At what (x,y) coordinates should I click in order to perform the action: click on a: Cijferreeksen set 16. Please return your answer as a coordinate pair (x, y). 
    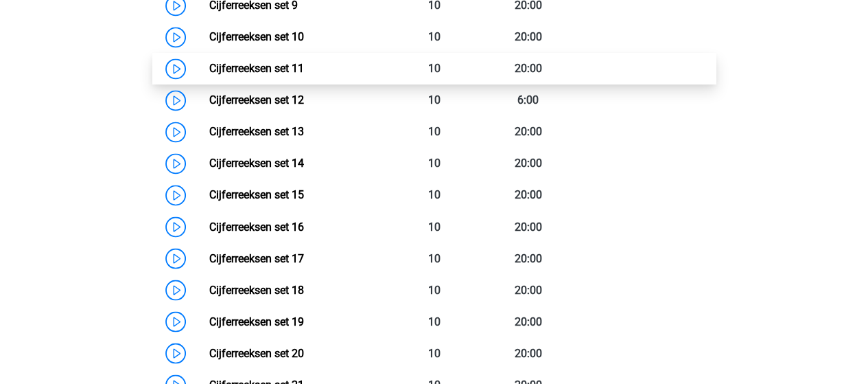
    Looking at the image, I should click on (256, 225).